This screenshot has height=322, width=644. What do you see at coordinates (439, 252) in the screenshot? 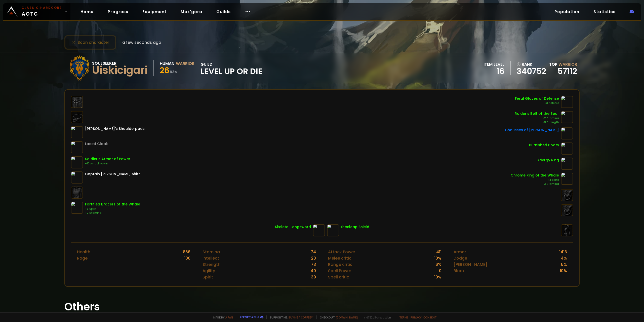
I see `div: 411` at bounding box center [439, 252].